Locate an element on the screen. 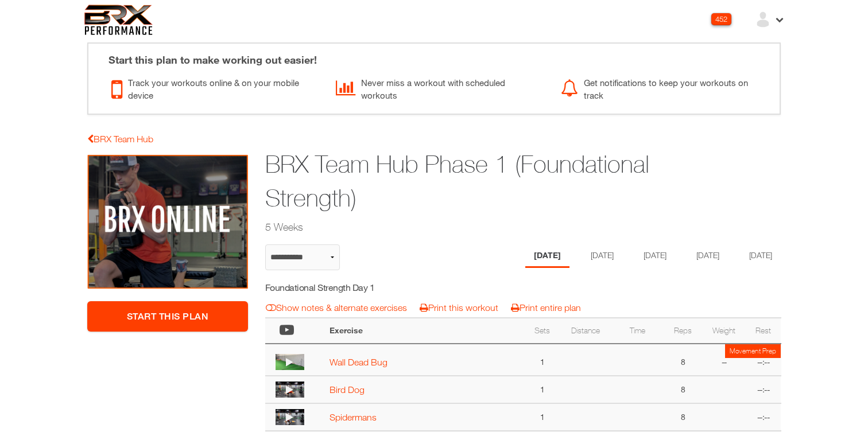 This screenshot has width=868, height=432. td: Movement Prep is located at coordinates (752, 351).